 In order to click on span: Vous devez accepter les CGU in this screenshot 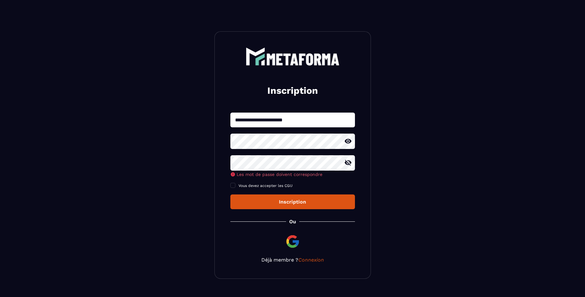, I will do `click(266, 185)`.